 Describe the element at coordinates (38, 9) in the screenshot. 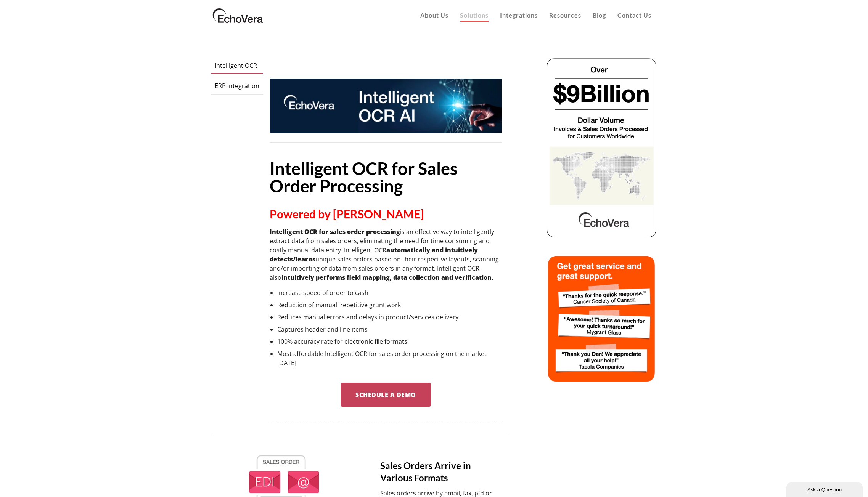

I see `div: Ask a Question` at that location.